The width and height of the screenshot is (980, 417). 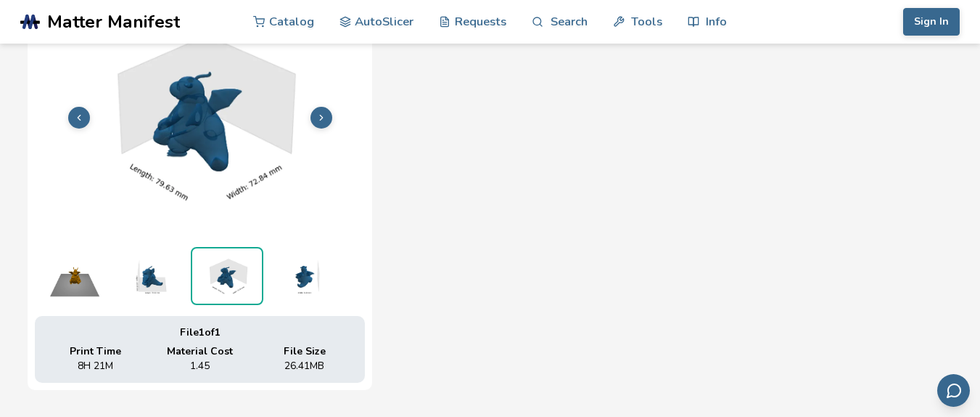 I want to click on span: 26.41 MB, so click(x=304, y=366).